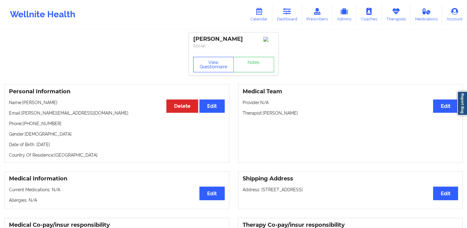 The width and height of the screenshot is (467, 228). Describe the element at coordinates (254, 64) in the screenshot. I see `a: Notes` at that location.